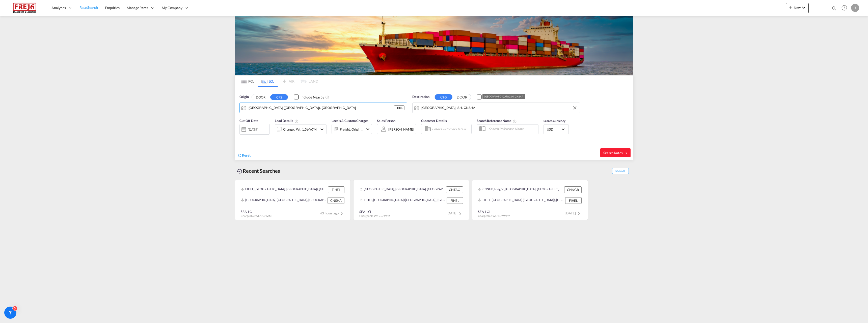 This screenshot has width=868, height=323. I want to click on span: Origin, so click(244, 97).